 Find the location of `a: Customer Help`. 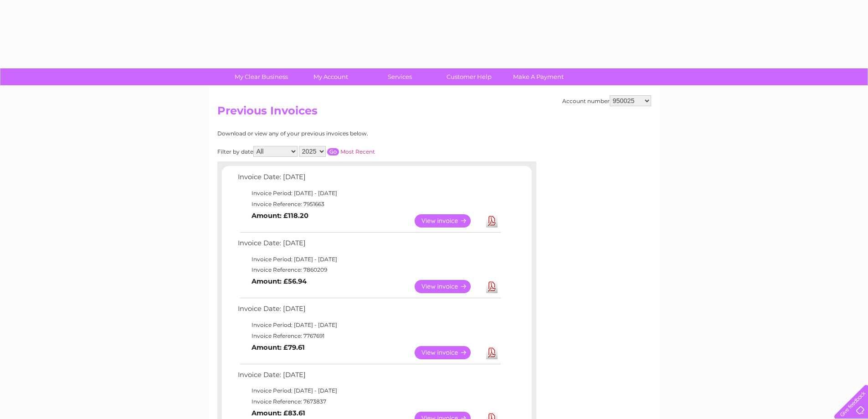

a: Customer Help is located at coordinates (468, 76).